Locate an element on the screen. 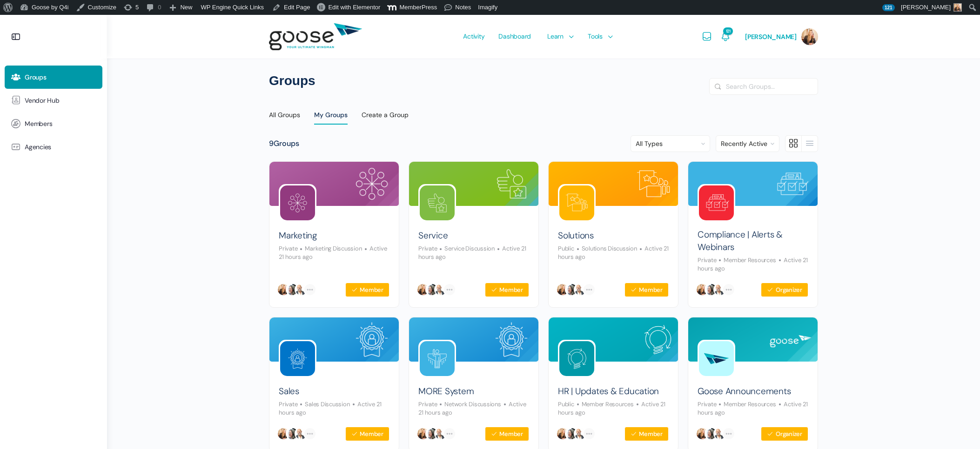 The height and width of the screenshot is (449, 980). a: Notifications is located at coordinates (725, 37).